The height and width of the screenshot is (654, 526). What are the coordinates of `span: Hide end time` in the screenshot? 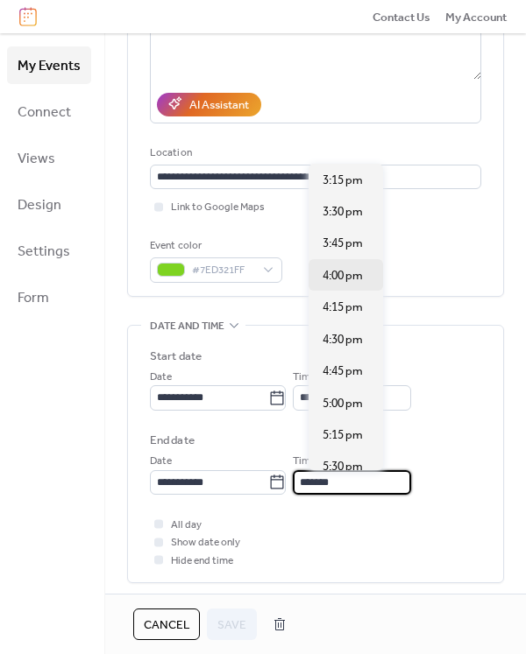 It's located at (202, 562).